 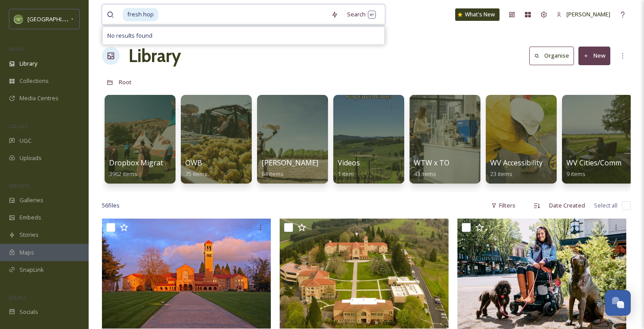 What do you see at coordinates (27, 252) in the screenshot?
I see `span: Maps` at bounding box center [27, 252].